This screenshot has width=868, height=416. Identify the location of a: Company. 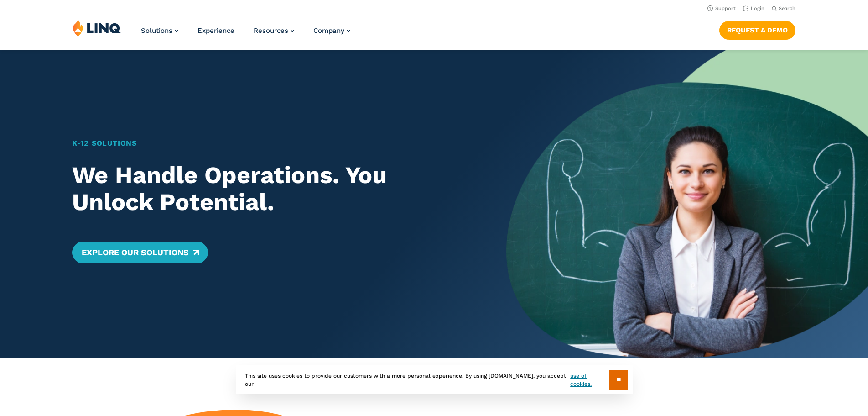
(332, 31).